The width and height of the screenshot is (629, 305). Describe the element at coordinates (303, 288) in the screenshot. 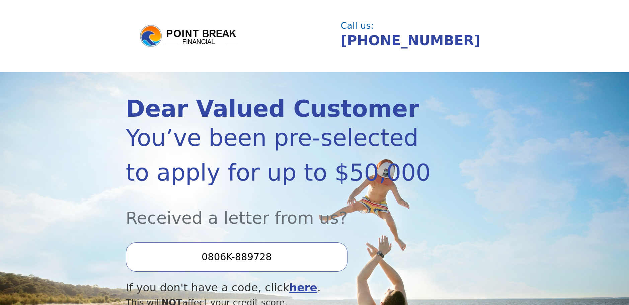

I see `b: here` at that location.